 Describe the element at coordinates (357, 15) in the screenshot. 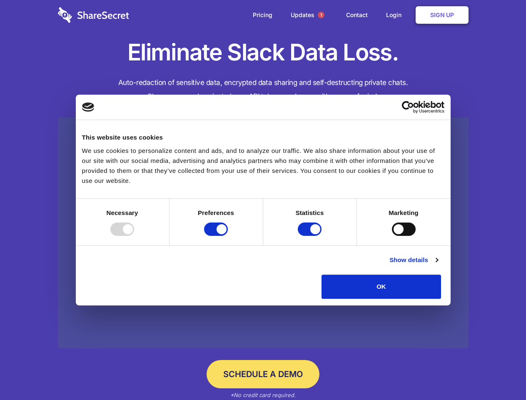

I see `a: Contact` at that location.